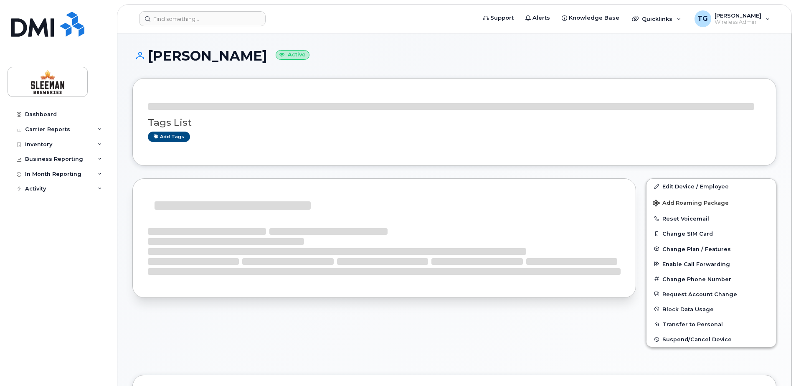  I want to click on button: Change SIM Card, so click(711, 233).